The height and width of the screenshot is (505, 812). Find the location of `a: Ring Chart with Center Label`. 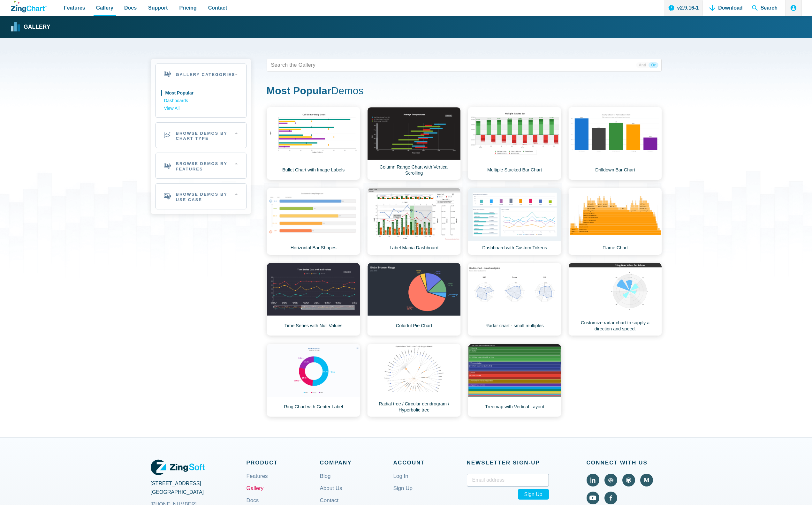

a: Ring Chart with Center Label is located at coordinates (313, 380).